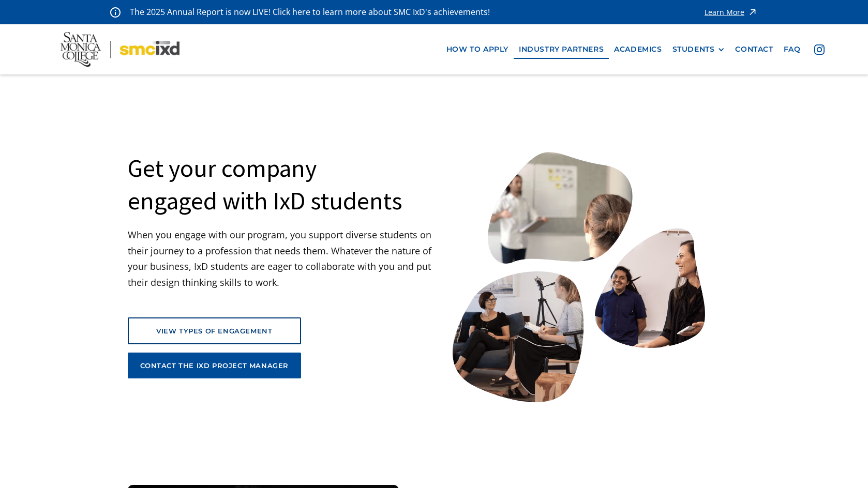  I want to click on a: how to apply, so click(477, 49).